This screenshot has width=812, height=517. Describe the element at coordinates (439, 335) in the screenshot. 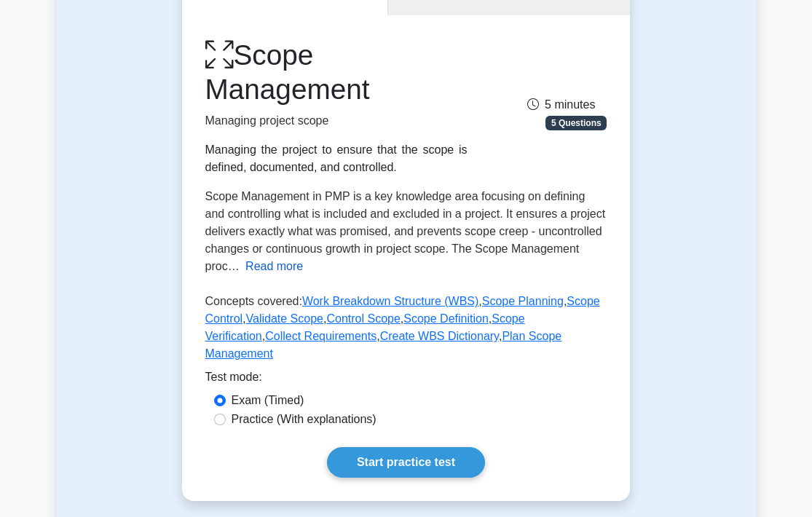

I see `a: Create WBS Dictionary` at that location.